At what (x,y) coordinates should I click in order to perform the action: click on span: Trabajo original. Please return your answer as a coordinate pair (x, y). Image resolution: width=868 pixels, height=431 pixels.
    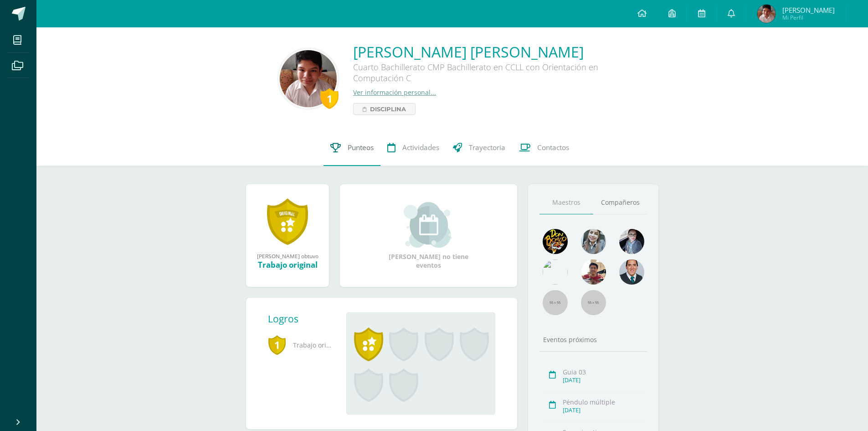
    Looking at the image, I should click on (300, 345).